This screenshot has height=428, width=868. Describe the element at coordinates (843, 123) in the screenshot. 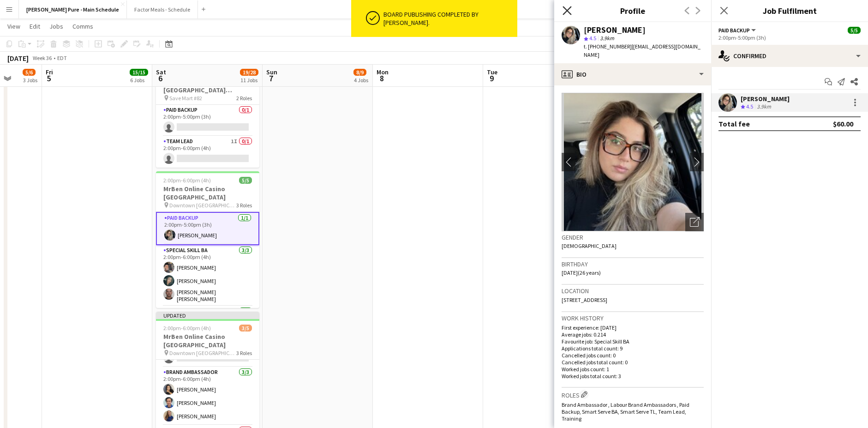

I see `div: $60.00` at that location.